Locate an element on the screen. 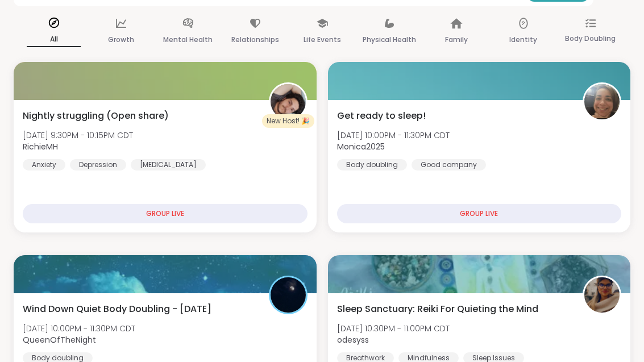  div: Depression is located at coordinates (98, 165).